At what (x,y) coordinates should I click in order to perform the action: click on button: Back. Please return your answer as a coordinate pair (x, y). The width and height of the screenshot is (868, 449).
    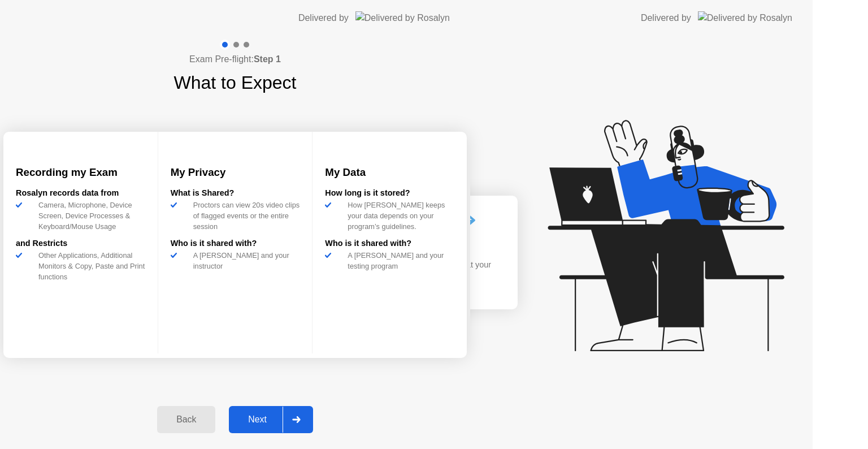
    Looking at the image, I should click on (186, 420).